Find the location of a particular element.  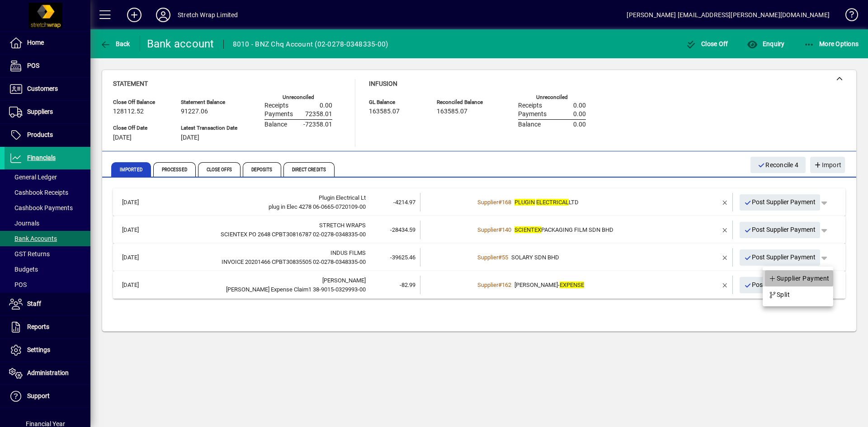

a: Administration is located at coordinates (47, 373).